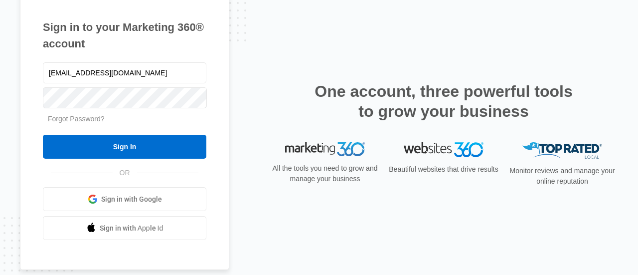  I want to click on img: Marketing 360, so click(325, 149).